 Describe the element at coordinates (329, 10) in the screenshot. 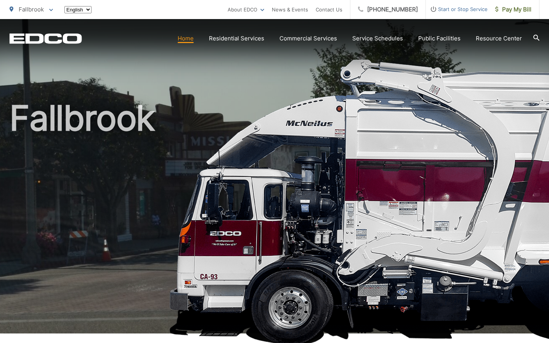

I see `a: Contact Us` at that location.